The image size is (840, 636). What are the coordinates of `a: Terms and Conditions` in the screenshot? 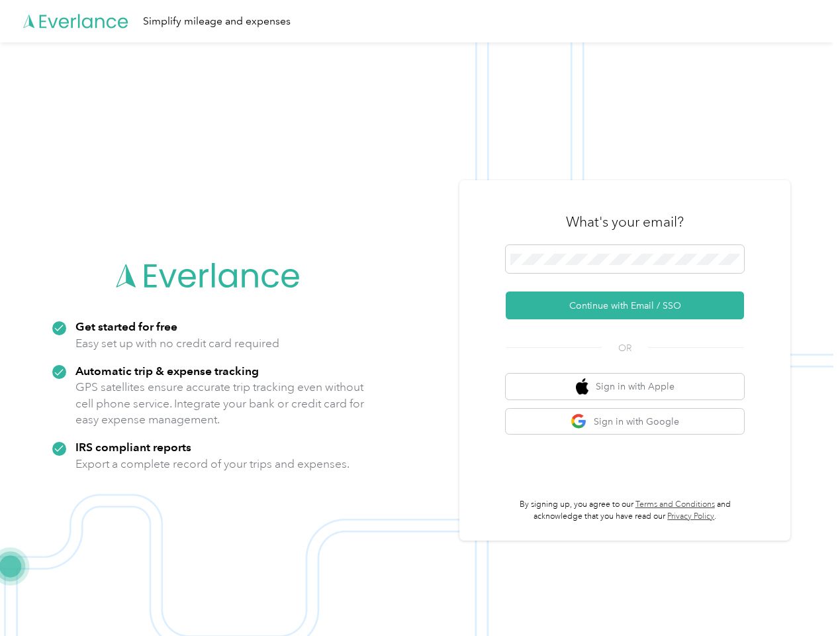 It's located at (675, 504).